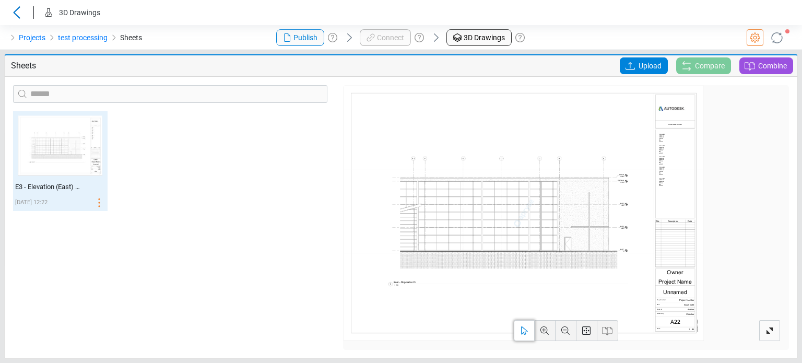 This screenshot has width=802, height=363. What do you see at coordinates (32, 38) in the screenshot?
I see `a: Projects` at bounding box center [32, 38].